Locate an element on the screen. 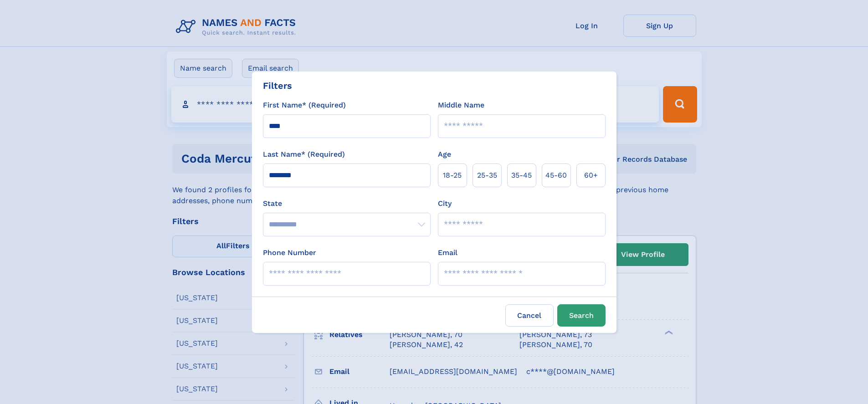 The width and height of the screenshot is (868, 404). span: 60+ is located at coordinates (591, 176).